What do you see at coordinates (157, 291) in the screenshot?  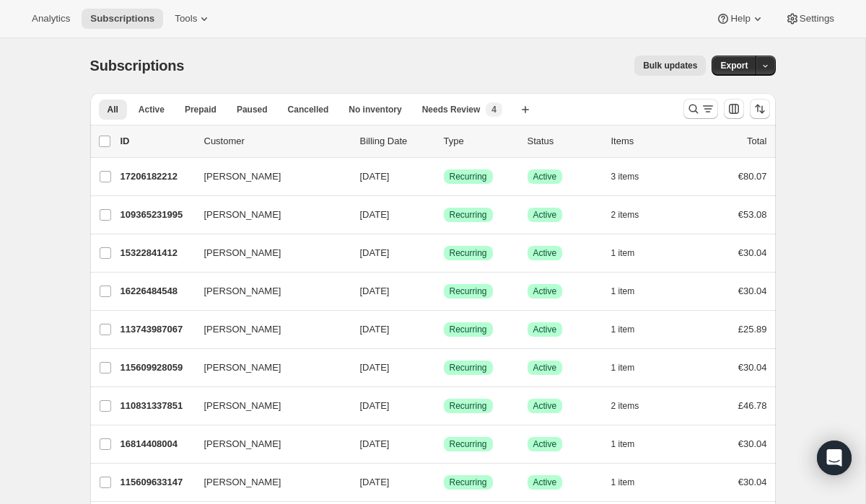 I see `p: 16226484548` at bounding box center [157, 291].